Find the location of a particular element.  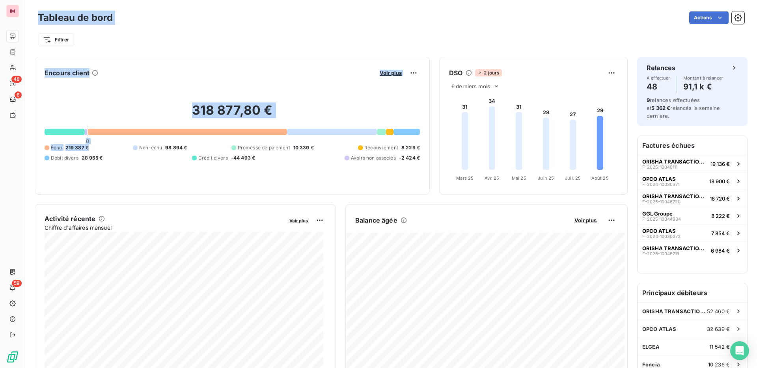

span: 98 894 € is located at coordinates (176, 148).